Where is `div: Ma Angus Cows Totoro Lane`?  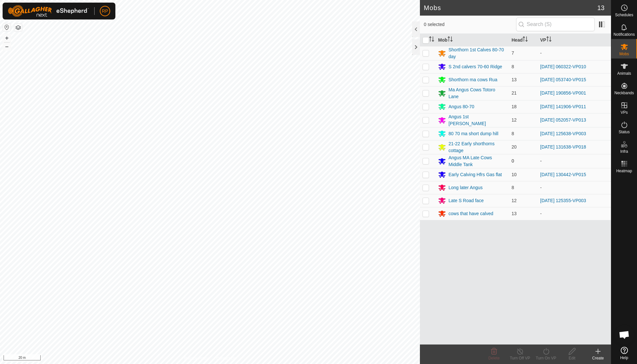
div: Ma Angus Cows Totoro Lane is located at coordinates (478, 93).